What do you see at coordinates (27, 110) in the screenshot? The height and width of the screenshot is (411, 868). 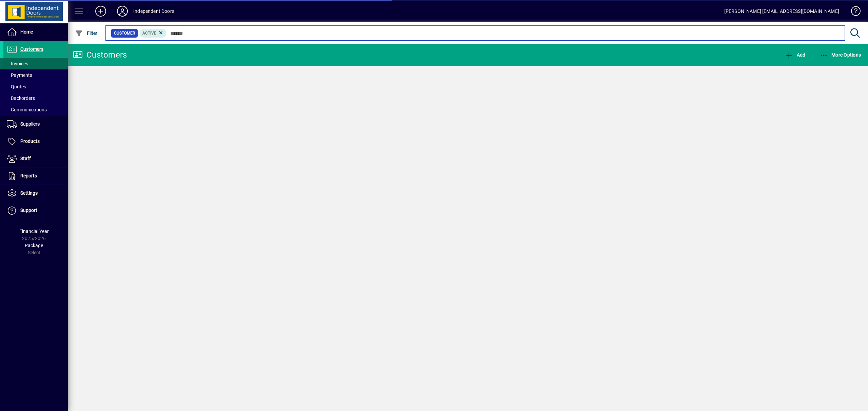 I see `span: Communications` at bounding box center [27, 110].